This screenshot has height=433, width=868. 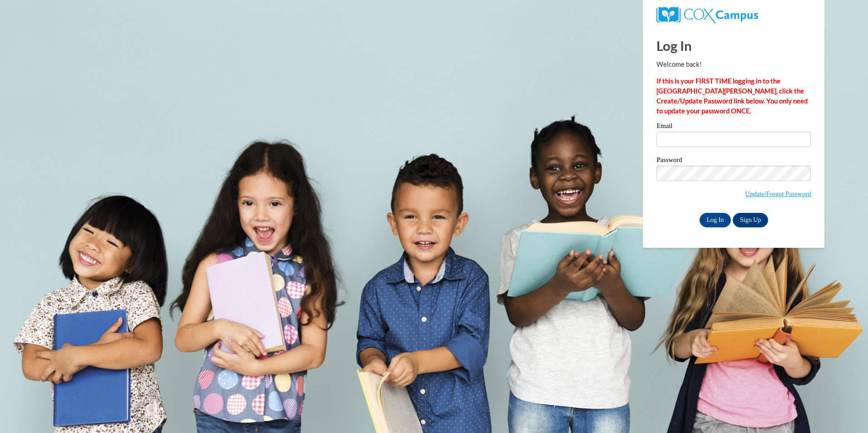 I want to click on a: COX Campus, so click(x=707, y=14).